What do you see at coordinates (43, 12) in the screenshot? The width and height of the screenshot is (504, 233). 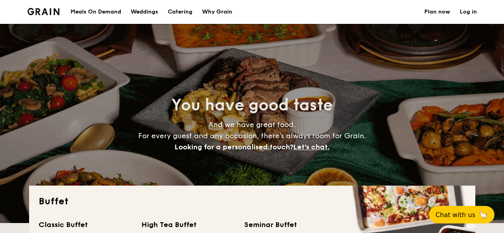 I see `a: Logotype` at bounding box center [43, 12].